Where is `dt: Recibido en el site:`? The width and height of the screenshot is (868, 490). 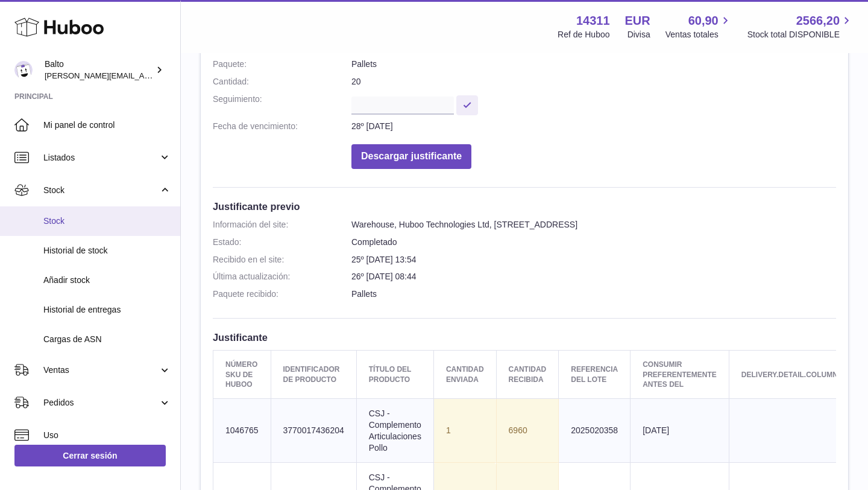 dt: Recibido en el site: is located at coordinates (282, 260).